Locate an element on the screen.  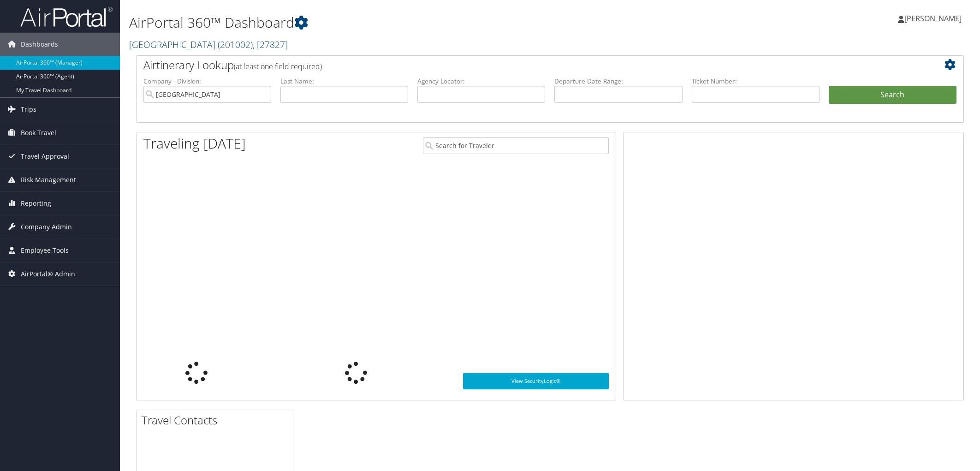
input: Search for Traveler is located at coordinates (515, 146).